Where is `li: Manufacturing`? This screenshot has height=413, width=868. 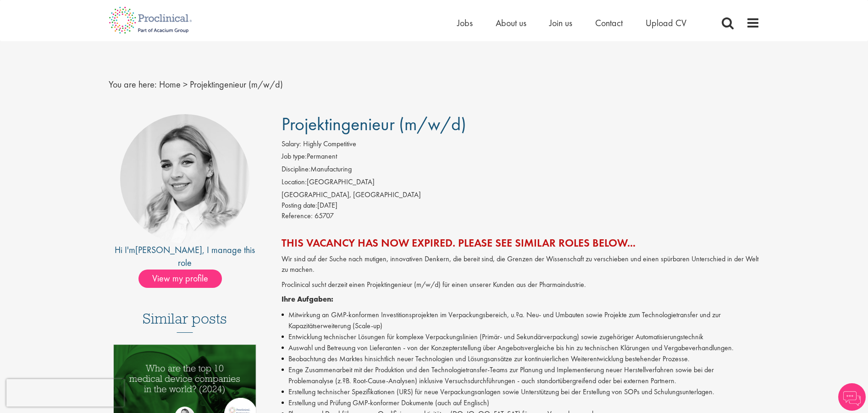 li: Manufacturing is located at coordinates (520, 171).